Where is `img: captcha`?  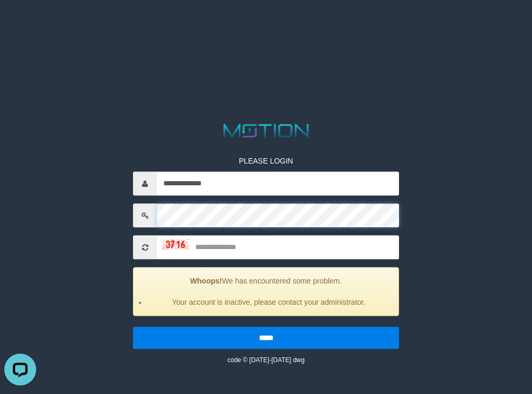 img: captcha is located at coordinates (176, 245).